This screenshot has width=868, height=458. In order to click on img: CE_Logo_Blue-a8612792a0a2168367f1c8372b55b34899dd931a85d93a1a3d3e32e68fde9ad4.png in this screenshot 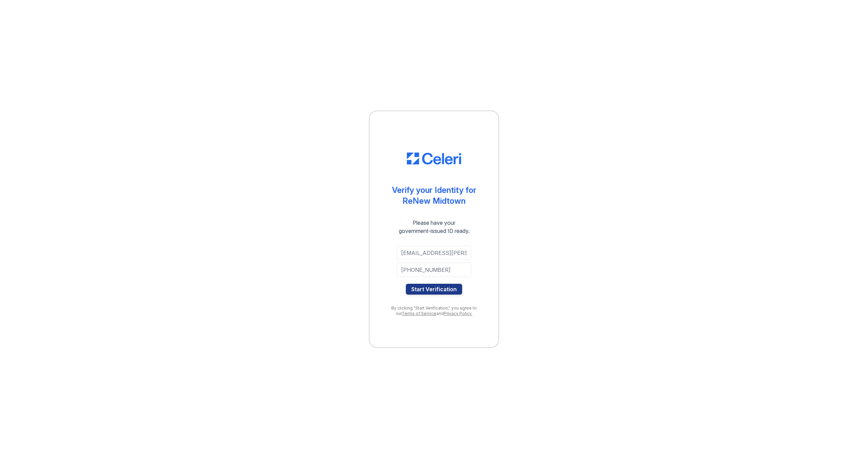, I will do `click(434, 158)`.